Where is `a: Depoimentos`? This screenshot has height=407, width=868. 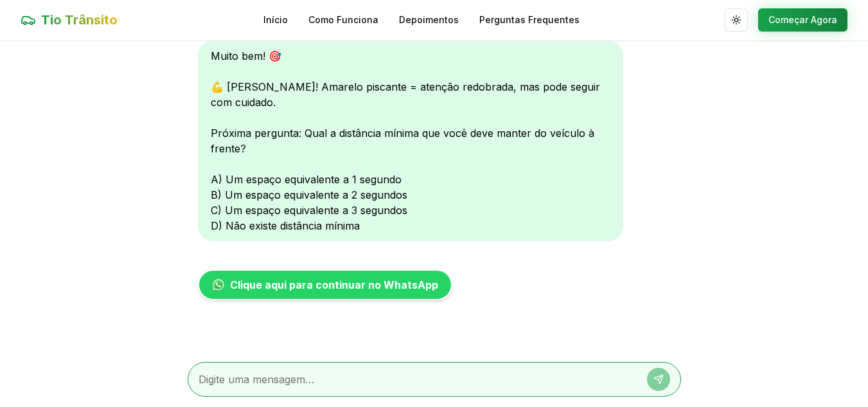 a: Depoimentos is located at coordinates (428, 20).